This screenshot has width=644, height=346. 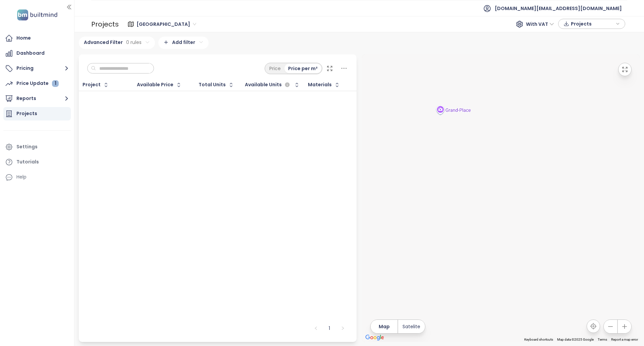 I want to click on div: Price per m², so click(x=303, y=69).